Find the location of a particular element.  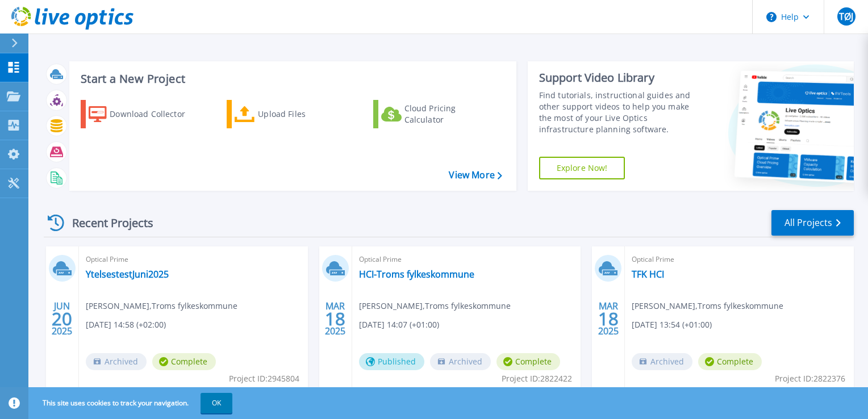

div: Upload Files is located at coordinates (303, 114).